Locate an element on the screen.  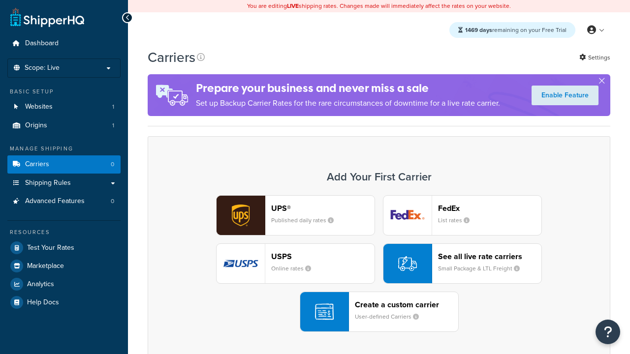
header: See all live rate carriers is located at coordinates (489, 256).